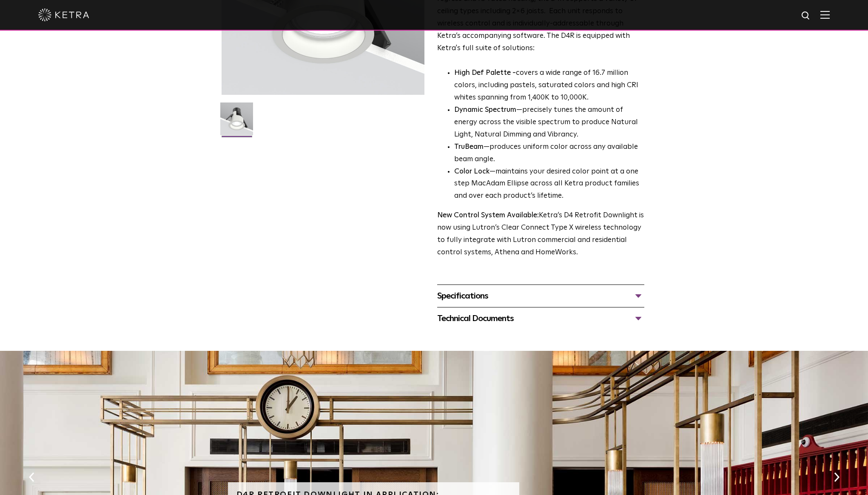 The width and height of the screenshot is (868, 495). What do you see at coordinates (549, 86) in the screenshot?
I see `p: covers a wide range of 16.7 million colors, including pastels, saturated colors and high CRI whit...` at bounding box center [549, 86].